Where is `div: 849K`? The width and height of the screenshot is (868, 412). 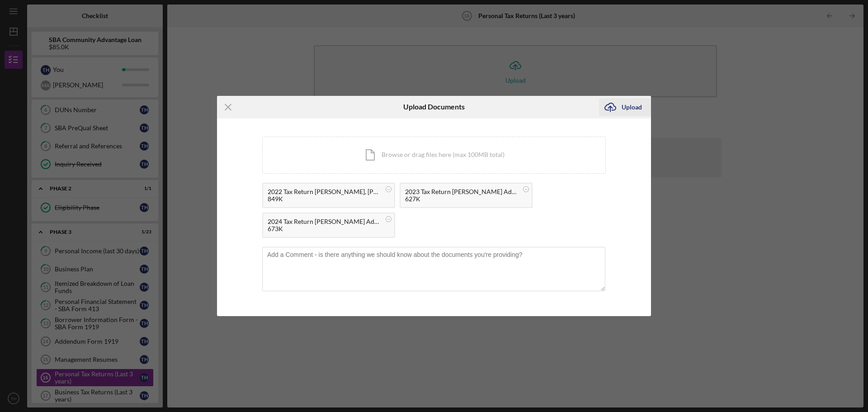
div: 849K is located at coordinates (324, 199).